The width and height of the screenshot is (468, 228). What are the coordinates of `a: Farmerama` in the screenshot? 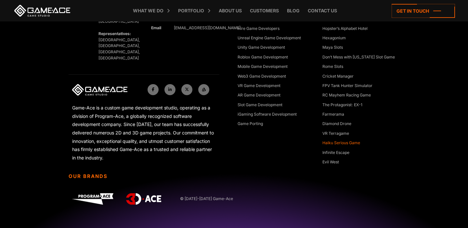 It's located at (333, 115).